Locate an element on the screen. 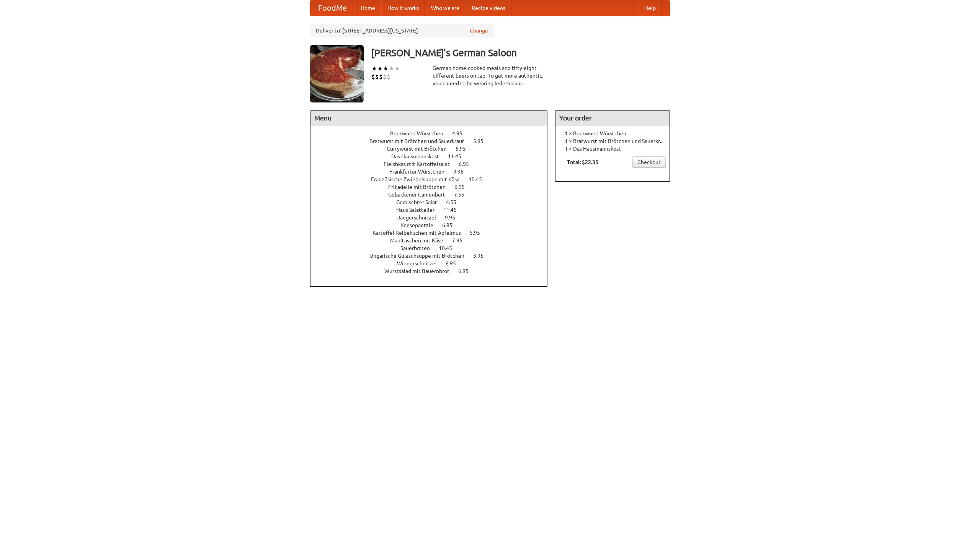 This screenshot has width=980, height=541. a: Wienerschnitzel 8.95 is located at coordinates (433, 264).